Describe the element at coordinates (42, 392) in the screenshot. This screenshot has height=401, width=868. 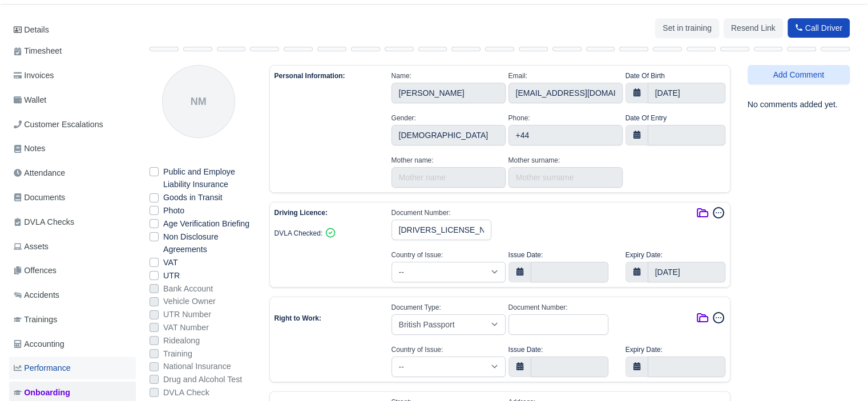
I see `span: Onboarding` at that location.